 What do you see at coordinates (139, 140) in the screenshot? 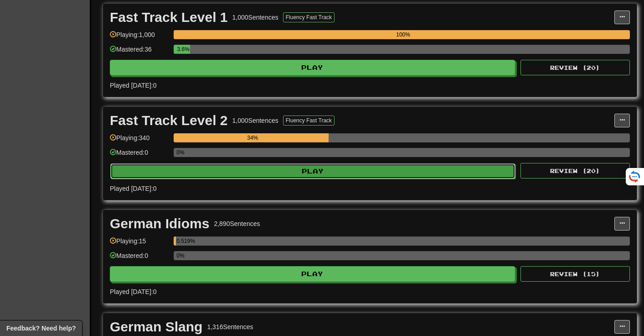
I see `div: Playing: 340` at bounding box center [139, 140].